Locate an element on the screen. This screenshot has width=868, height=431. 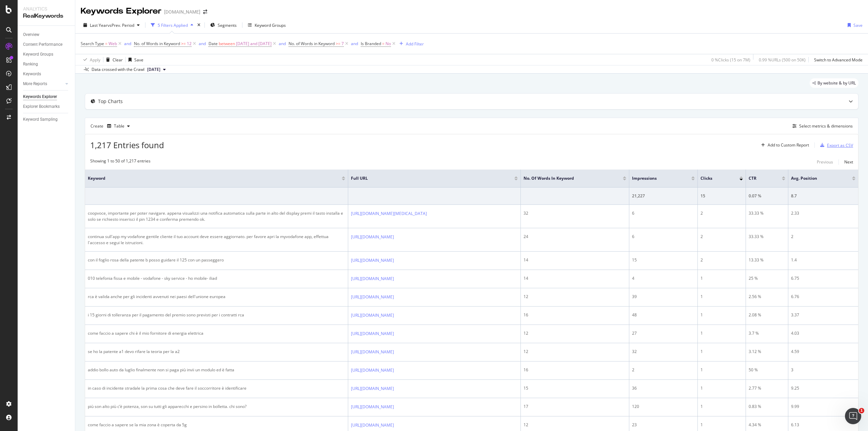
a: More Reports is located at coordinates (43, 84).